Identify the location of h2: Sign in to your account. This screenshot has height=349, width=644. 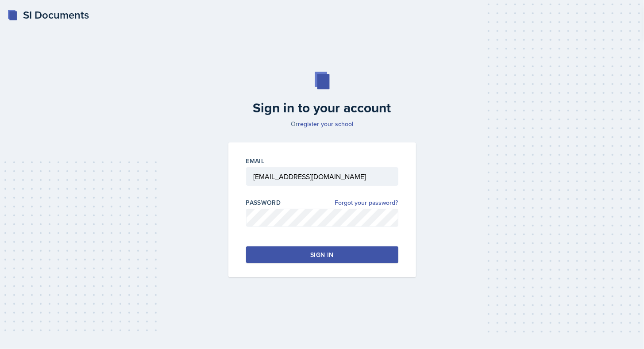
(322, 108).